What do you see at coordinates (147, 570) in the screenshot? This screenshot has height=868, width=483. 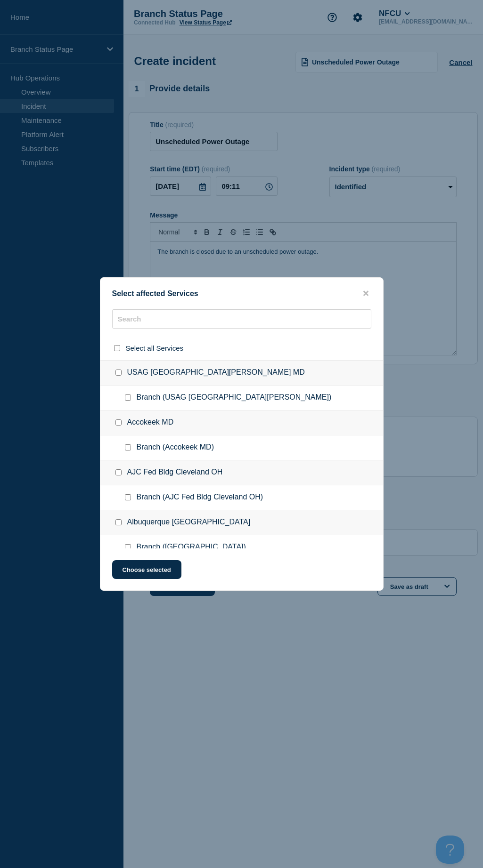 I see `button: Choose selected` at bounding box center [147, 570].